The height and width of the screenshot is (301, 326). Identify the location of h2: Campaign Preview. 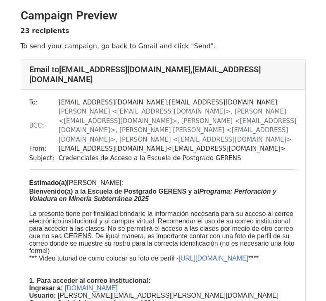
(163, 16).